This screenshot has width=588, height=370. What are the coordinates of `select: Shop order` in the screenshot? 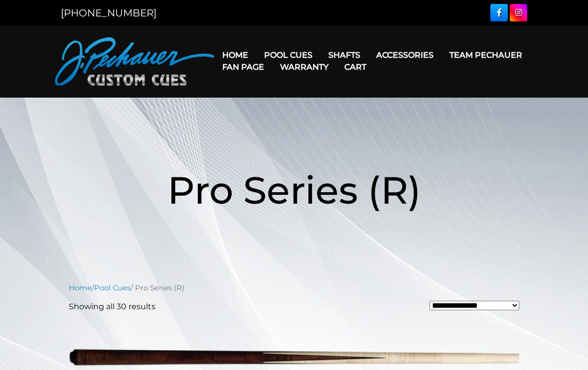 It's located at (474, 305).